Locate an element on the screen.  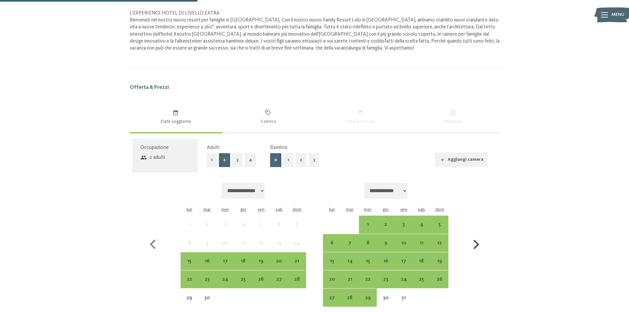
abbr: giovedì is located at coordinates (386, 210).